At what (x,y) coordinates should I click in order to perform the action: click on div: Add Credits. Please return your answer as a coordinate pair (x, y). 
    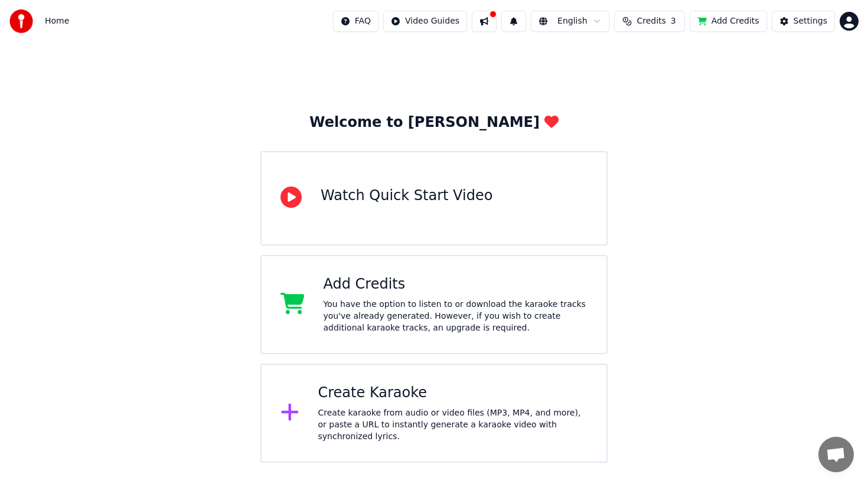
    Looking at the image, I should click on (456, 285).